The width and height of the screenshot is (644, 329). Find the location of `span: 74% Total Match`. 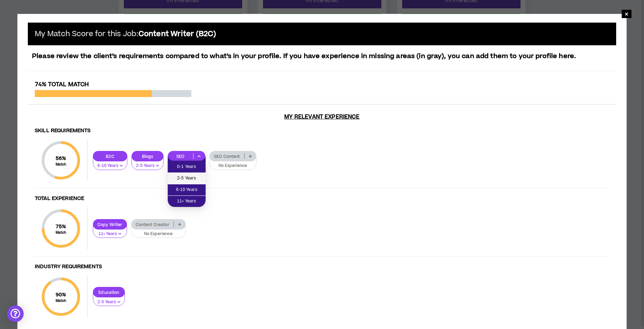

span: 74% Total Match is located at coordinates (61, 85).